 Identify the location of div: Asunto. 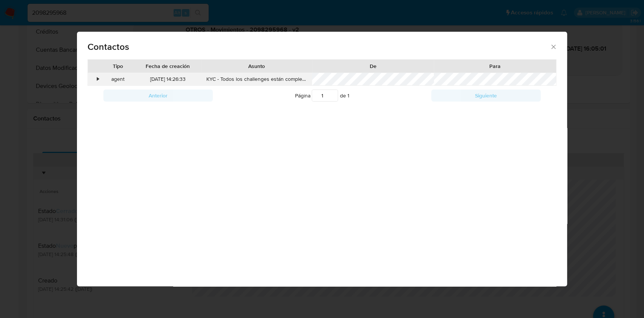
(257, 66).